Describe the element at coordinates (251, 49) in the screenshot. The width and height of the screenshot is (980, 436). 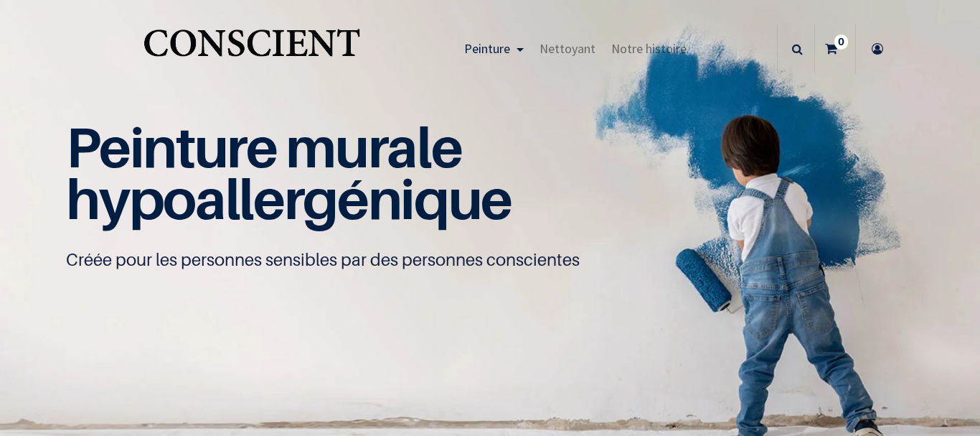
I see `span: Logo of Conscient` at that location.